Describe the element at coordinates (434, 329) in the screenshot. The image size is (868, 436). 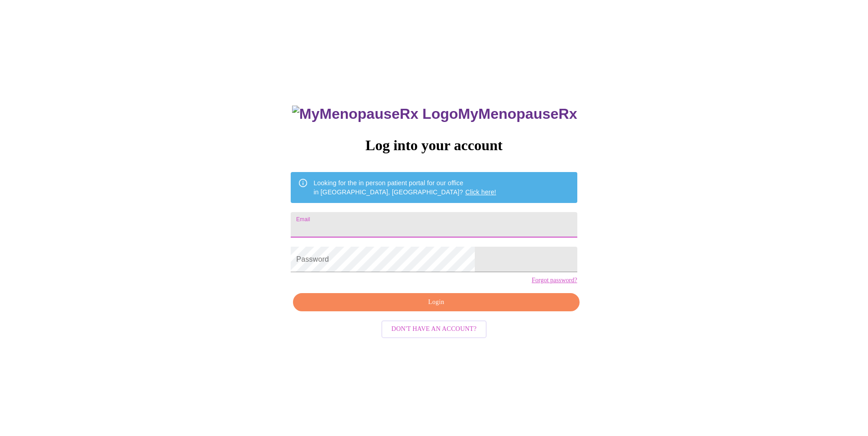
I see `span: Don't have an account?` at that location.